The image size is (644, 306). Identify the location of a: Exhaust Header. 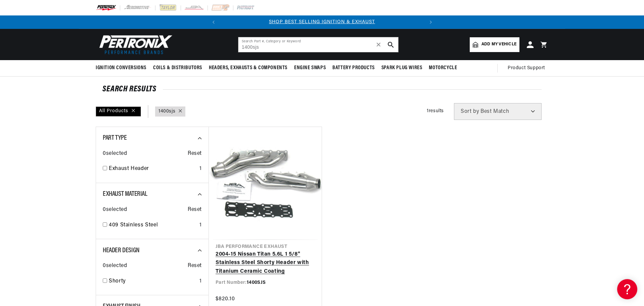
(153, 169).